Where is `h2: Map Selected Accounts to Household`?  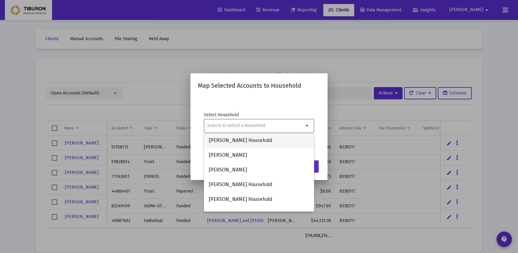 h2: Map Selected Accounts to Household is located at coordinates (259, 85).